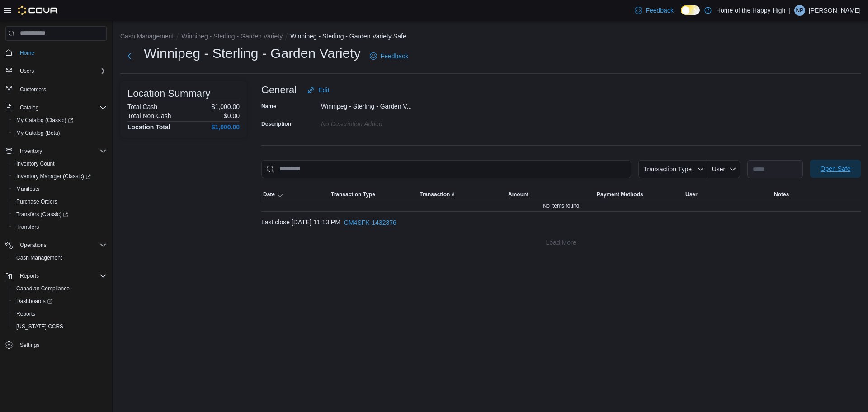  I want to click on button: Purchase Orders, so click(60, 201).